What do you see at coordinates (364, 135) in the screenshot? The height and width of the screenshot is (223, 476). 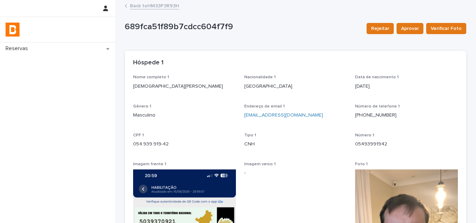 I see `span: Número 1` at bounding box center [364, 135].